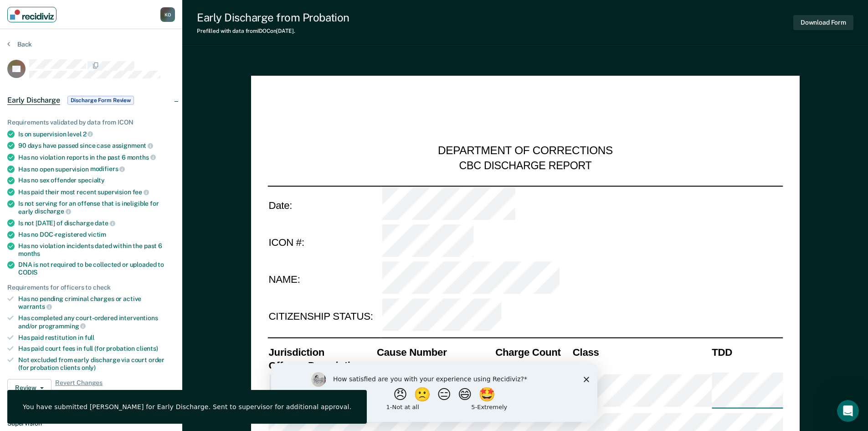 This screenshot has height=431, width=868. What do you see at coordinates (89, 337) in the screenshot?
I see `span: full` at bounding box center [89, 337].